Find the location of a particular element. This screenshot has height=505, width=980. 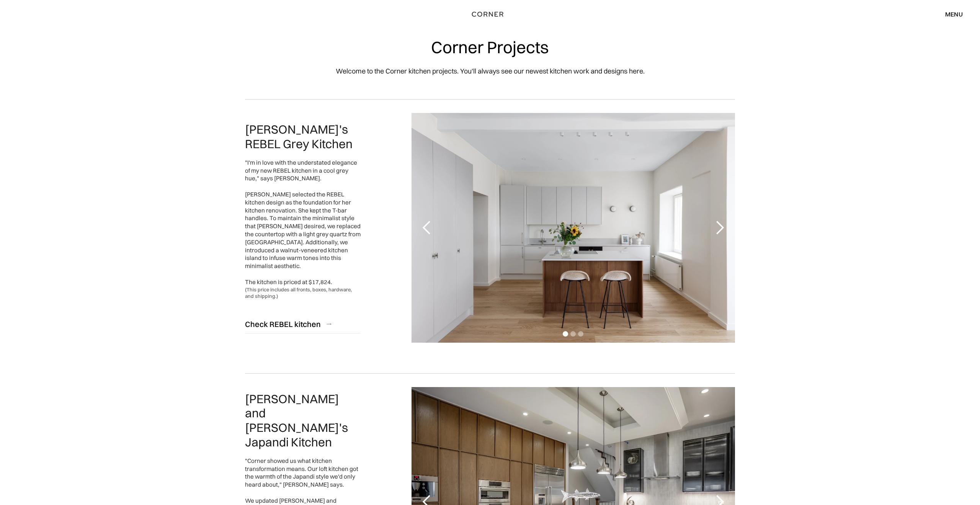

a: home is located at coordinates (490, 14).